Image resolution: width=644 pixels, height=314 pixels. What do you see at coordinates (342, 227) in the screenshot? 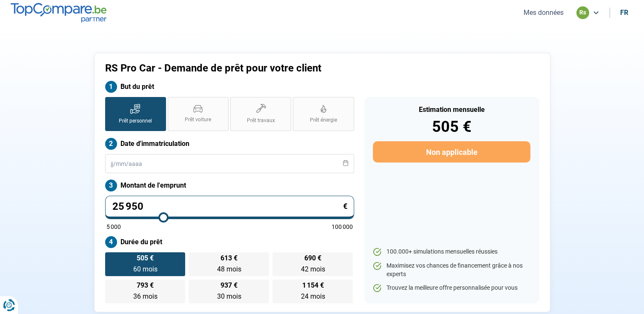
I see `span: 100 000` at bounding box center [342, 227].